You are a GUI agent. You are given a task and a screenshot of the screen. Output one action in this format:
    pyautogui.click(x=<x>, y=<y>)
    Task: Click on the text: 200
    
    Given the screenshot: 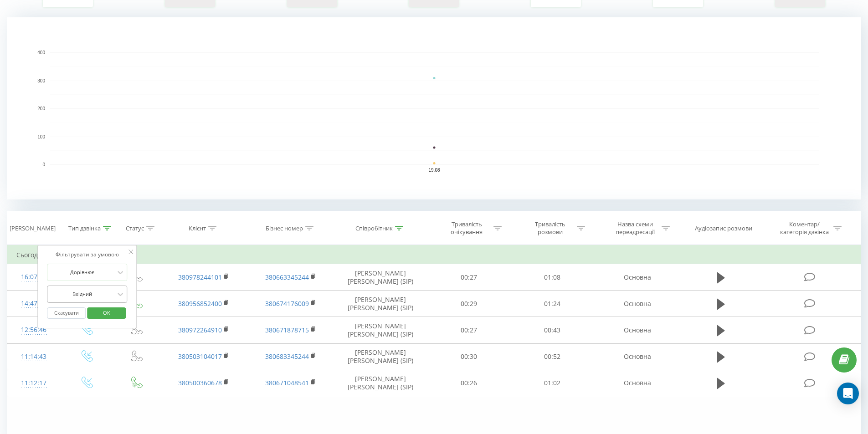 What is the action you would take?
    pyautogui.click(x=41, y=108)
    